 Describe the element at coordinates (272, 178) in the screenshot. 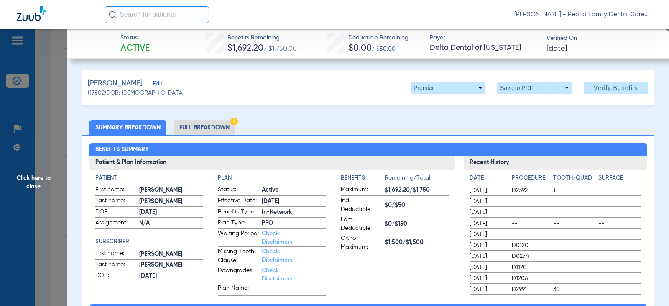

I see `h4: Plan` at that location.